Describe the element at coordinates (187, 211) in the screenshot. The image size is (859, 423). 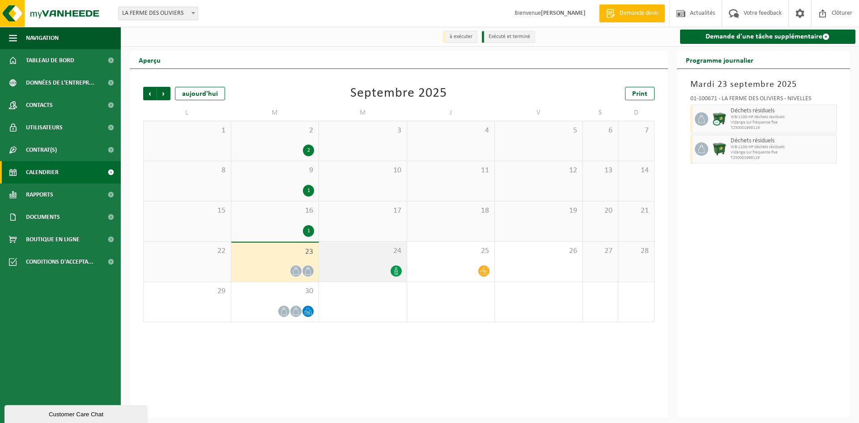
I see `span: 15` at that location.